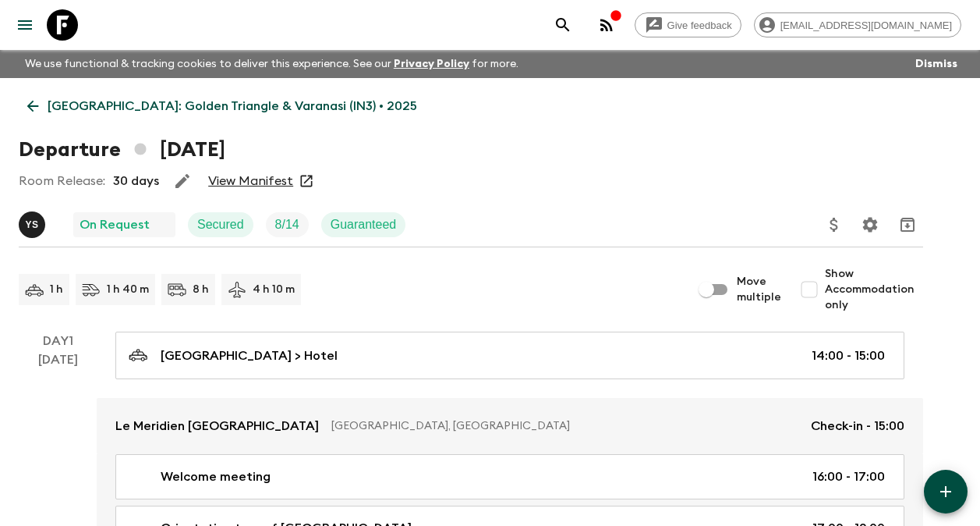 The height and width of the screenshot is (526, 980). I want to click on p: 14:00 - 15:00, so click(848, 356).